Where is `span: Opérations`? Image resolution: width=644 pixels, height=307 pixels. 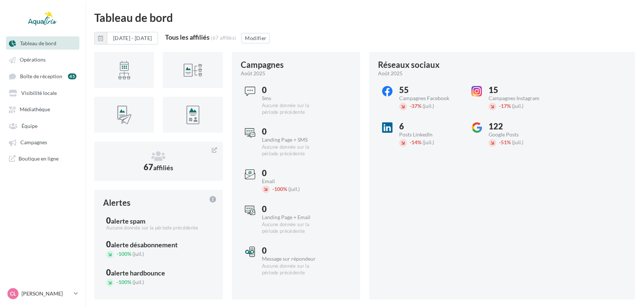 span: Opérations is located at coordinates (32, 60).